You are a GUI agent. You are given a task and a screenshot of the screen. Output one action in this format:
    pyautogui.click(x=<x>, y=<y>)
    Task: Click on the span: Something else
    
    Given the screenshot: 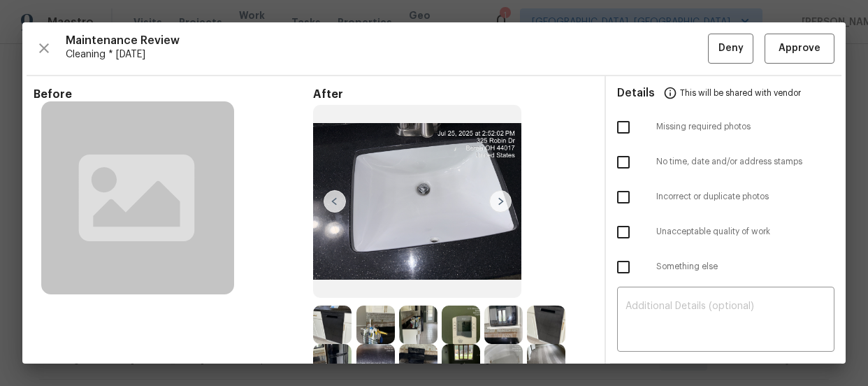 What is the action you would take?
    pyautogui.click(x=745, y=267)
    